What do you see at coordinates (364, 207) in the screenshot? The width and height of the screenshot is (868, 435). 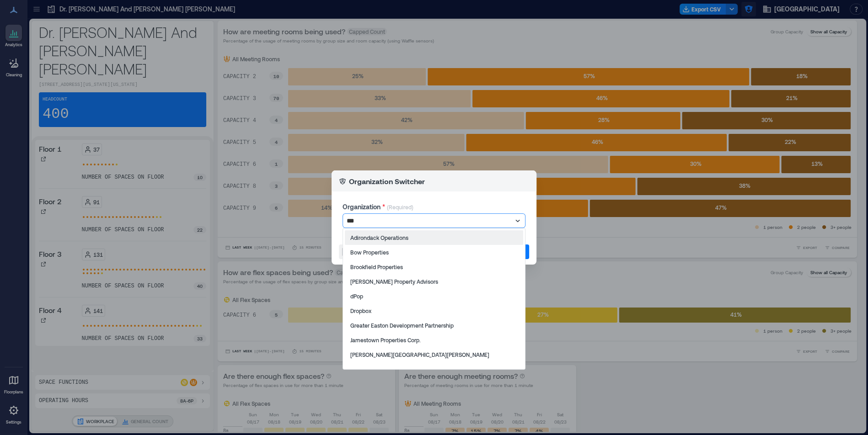 I see `label: Organization` at bounding box center [364, 207].